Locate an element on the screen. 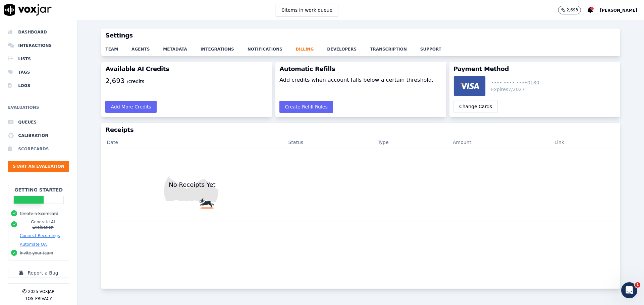 This screenshot has height=305, width=644. a: Tags is located at coordinates (39, 72).